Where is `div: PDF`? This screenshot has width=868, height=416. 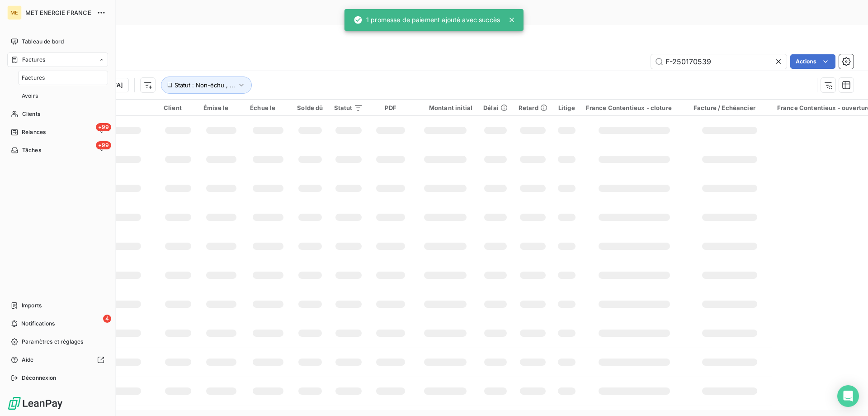 div: PDF is located at coordinates (391, 107).